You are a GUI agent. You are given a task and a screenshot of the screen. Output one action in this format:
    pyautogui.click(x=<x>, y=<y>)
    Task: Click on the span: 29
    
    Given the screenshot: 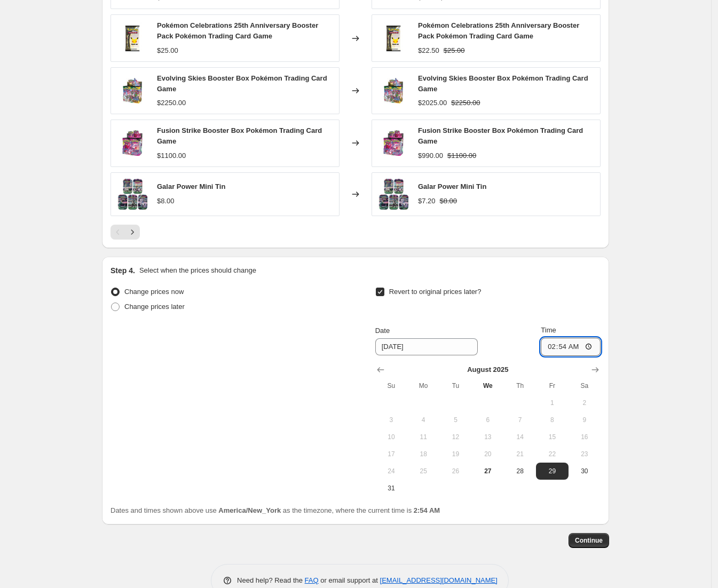 What is the action you would take?
    pyautogui.click(x=552, y=471)
    